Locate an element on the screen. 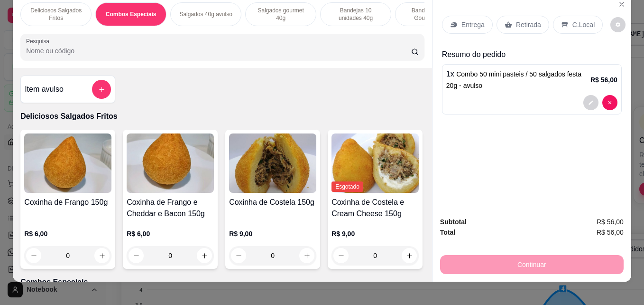  strong: Total is located at coordinates (448, 232).